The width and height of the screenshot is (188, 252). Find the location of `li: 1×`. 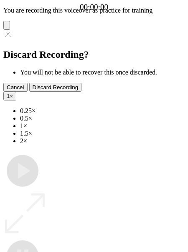

li: 1× is located at coordinates (102, 126).